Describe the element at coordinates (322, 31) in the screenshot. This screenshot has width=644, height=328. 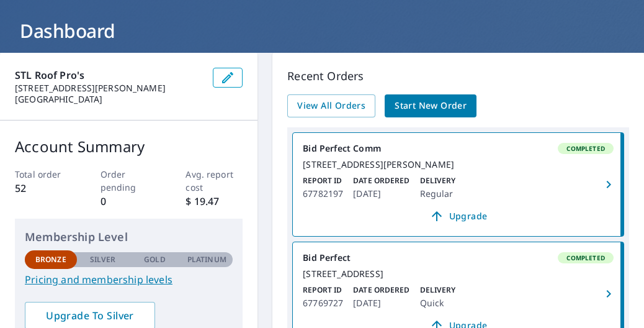
I see `h1: Dashboard` at that location.